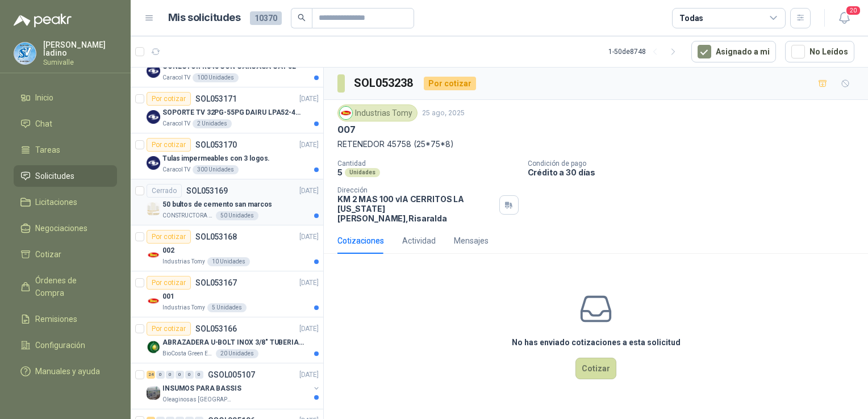 The image size is (868, 419). Describe the element at coordinates (215, 170) in the screenshot. I see `div: 300 Unidades` at that location.